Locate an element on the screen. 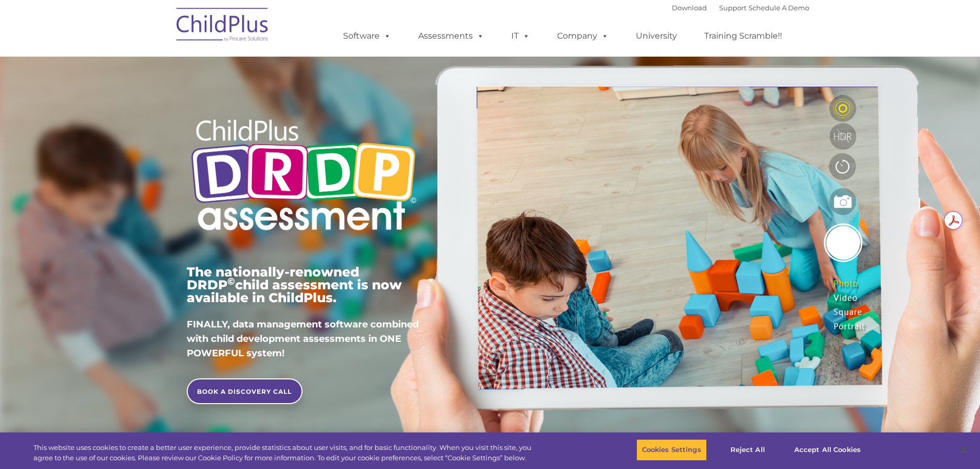 The image size is (980, 469). a: Schedule A Demo is located at coordinates (779, 8).